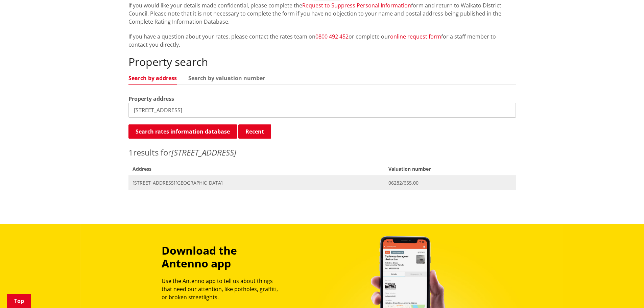 This screenshot has height=308, width=644. I want to click on span: 06282/655.00, so click(450, 183).